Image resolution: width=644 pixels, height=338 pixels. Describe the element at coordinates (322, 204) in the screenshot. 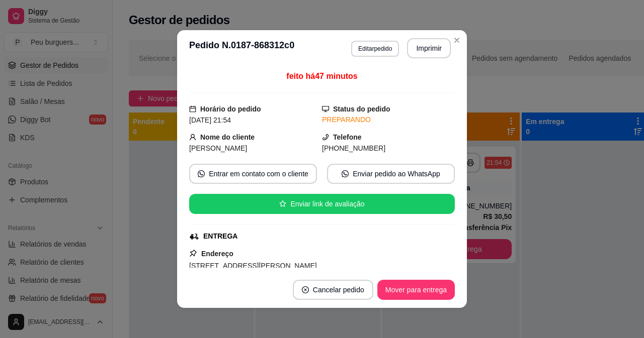

I see `button: starEnviar link de avaliação` at that location.